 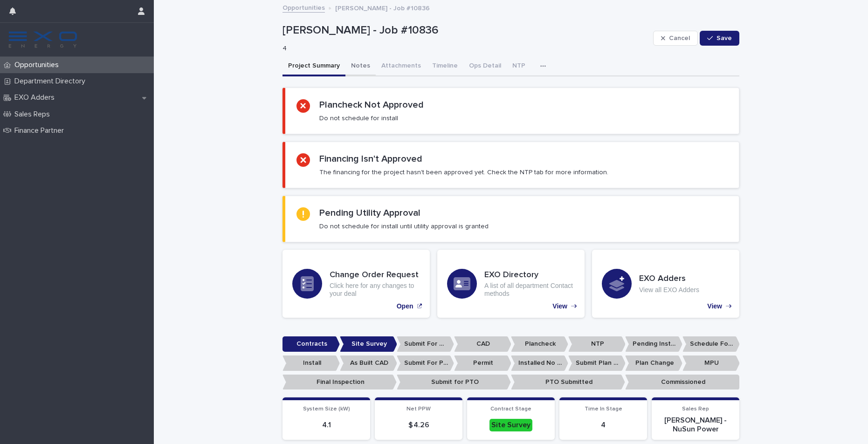 What do you see at coordinates (669, 290) in the screenshot?
I see `p: View all EXO Adders` at bounding box center [669, 290].